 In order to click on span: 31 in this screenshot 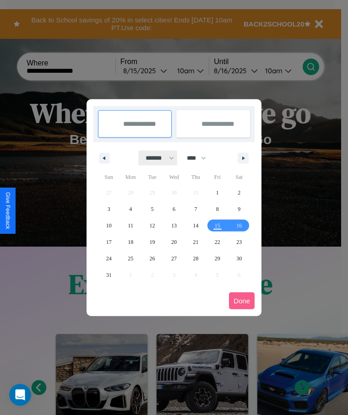, I will do `click(109, 275)`.